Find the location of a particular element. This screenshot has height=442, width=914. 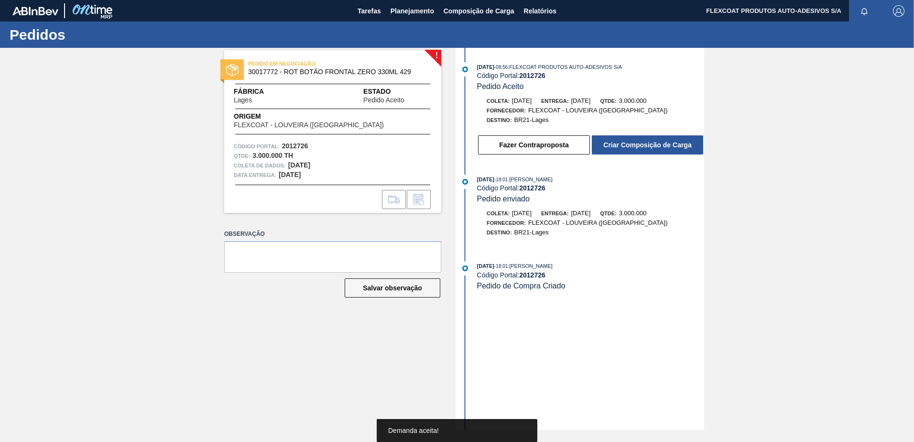

span: Origem is located at coordinates (322, 116).